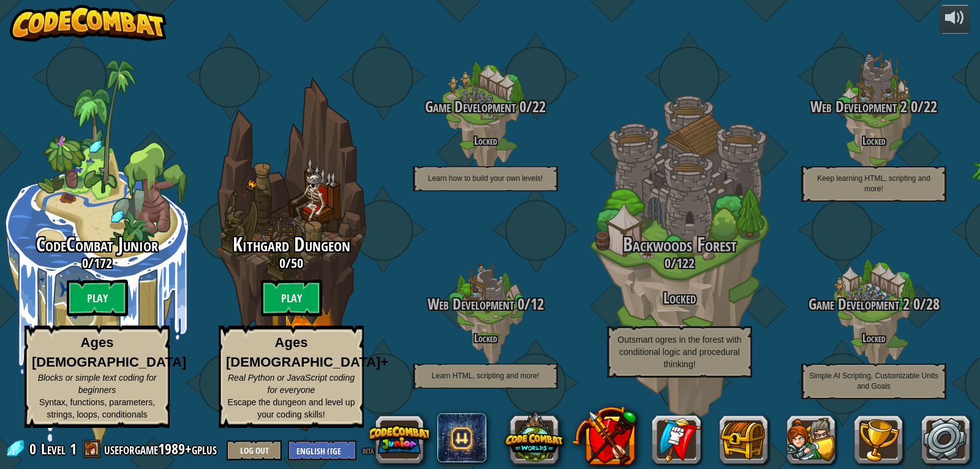  I want to click on span: 172, so click(103, 263).